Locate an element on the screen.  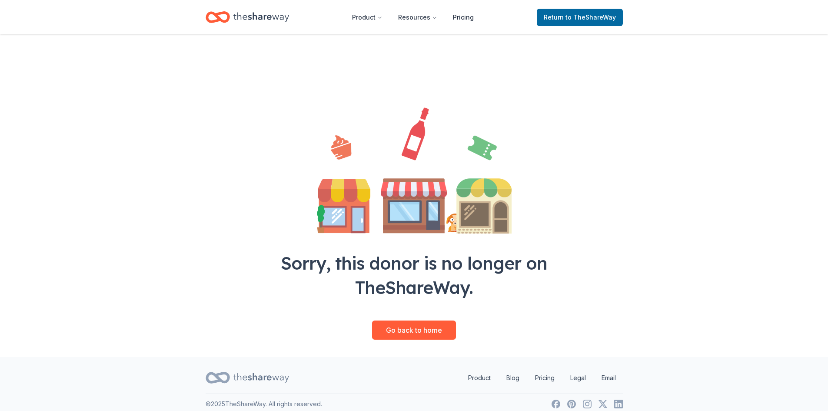
a: Home is located at coordinates (247, 17).